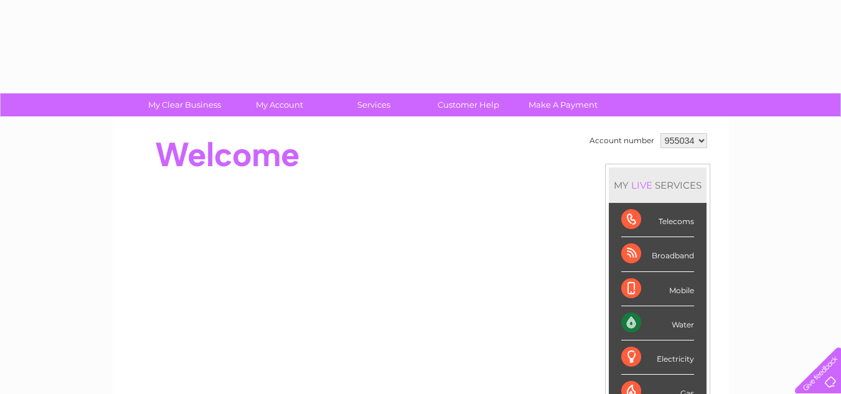 The height and width of the screenshot is (394, 841). Describe the element at coordinates (657, 323) in the screenshot. I see `div: Water` at that location.